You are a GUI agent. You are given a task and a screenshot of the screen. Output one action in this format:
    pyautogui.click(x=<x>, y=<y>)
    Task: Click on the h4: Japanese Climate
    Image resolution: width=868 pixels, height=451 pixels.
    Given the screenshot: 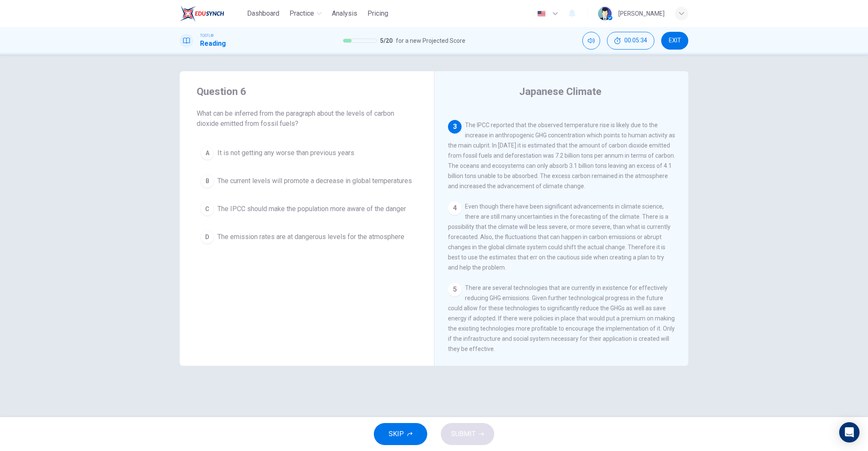 What is the action you would take?
    pyautogui.click(x=560, y=92)
    